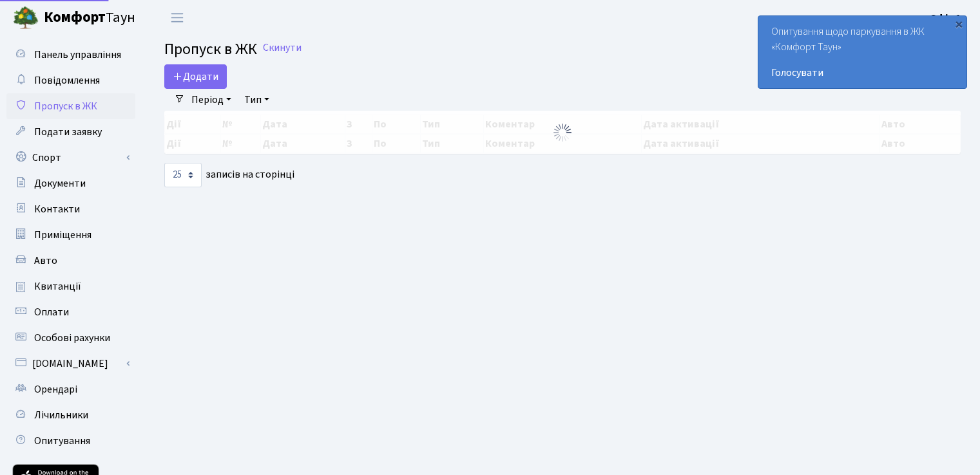 This screenshot has width=980, height=475. What do you see at coordinates (862, 73) in the screenshot?
I see `a: Голосувати` at bounding box center [862, 73].